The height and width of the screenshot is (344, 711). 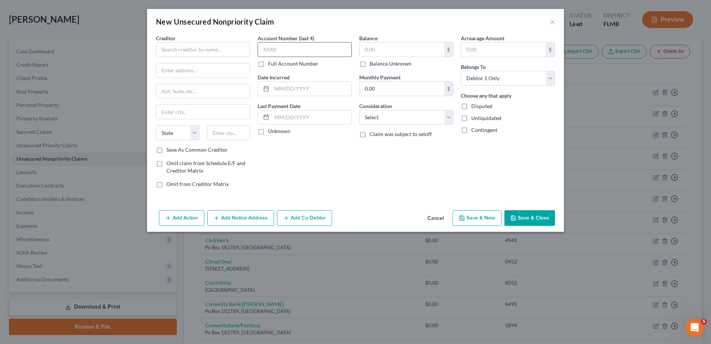 I want to click on span: Omit from Creditor Matrix, so click(x=198, y=184).